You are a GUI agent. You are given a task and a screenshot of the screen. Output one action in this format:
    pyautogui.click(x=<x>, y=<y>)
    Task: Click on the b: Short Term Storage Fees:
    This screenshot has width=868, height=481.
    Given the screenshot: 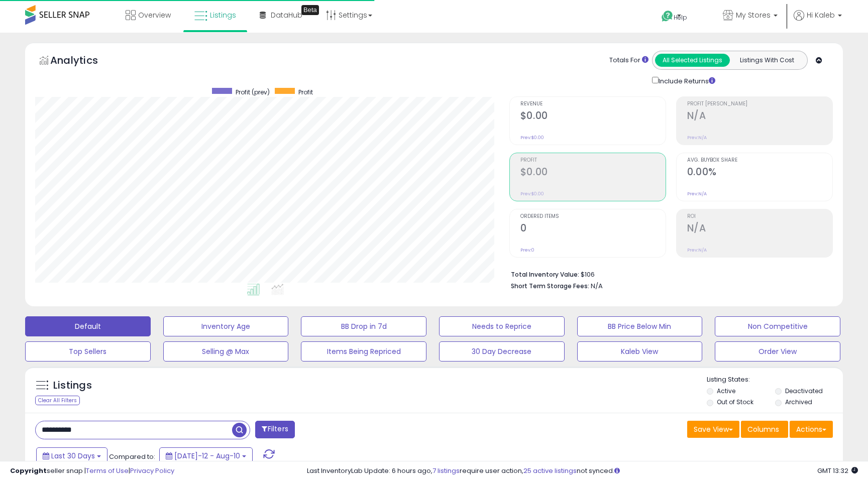 What is the action you would take?
    pyautogui.click(x=550, y=286)
    